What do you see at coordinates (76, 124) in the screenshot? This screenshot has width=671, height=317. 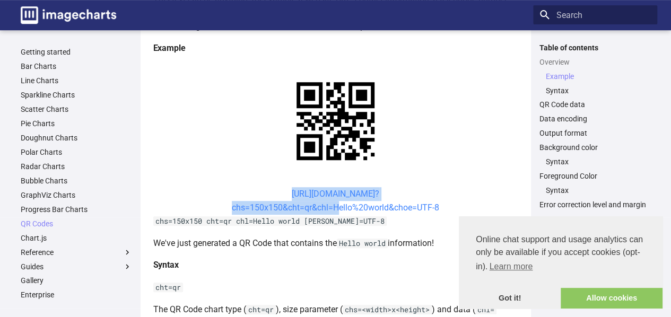 I see `a: Pie Charts` at bounding box center [76, 124].